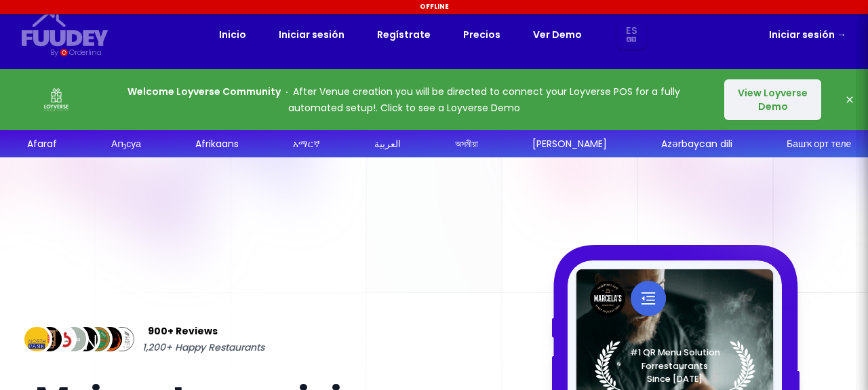 Image resolution: width=868 pixels, height=390 pixels. I want to click on div: Afaraf, so click(42, 144).